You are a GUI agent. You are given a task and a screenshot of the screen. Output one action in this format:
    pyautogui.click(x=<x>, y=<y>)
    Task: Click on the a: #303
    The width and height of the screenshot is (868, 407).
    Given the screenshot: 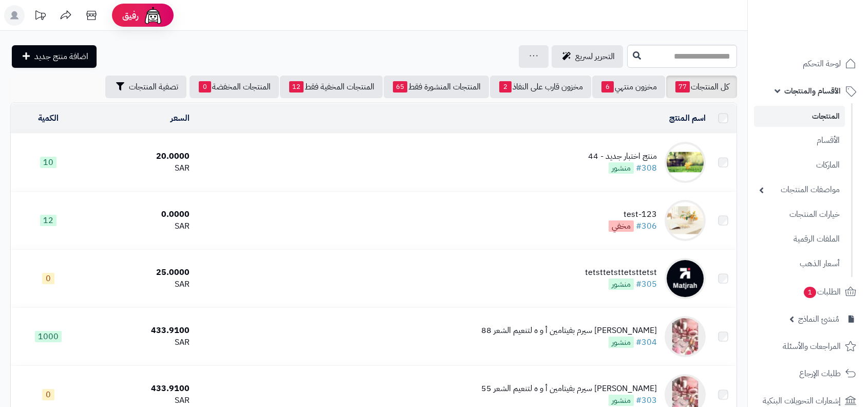 What is the action you would take?
    pyautogui.click(x=646, y=401)
    